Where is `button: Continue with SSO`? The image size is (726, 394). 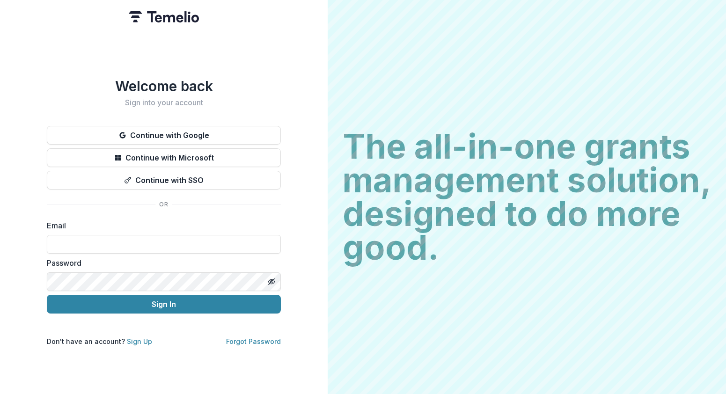 button: Continue with SSO is located at coordinates (164, 180).